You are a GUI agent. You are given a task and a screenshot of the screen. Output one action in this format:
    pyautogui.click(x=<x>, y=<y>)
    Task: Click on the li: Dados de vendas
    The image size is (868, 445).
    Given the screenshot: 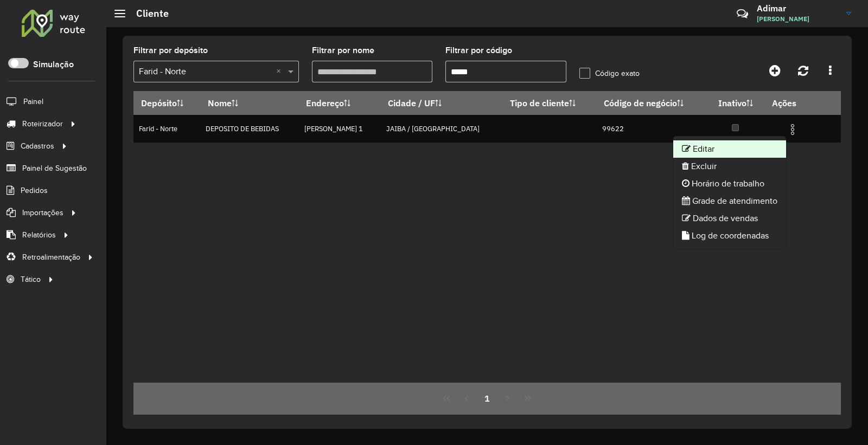 What is the action you would take?
    pyautogui.click(x=730, y=219)
    